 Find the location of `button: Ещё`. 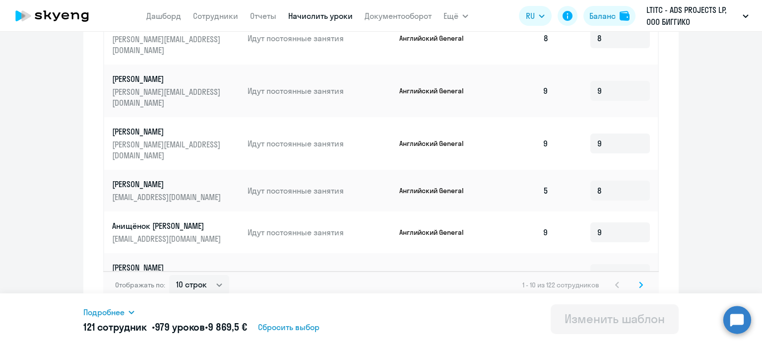

button: Ещё is located at coordinates (456, 16).